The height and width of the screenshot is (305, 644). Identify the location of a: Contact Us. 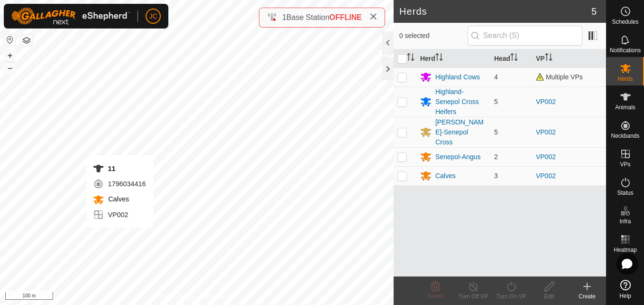
(220, 297).